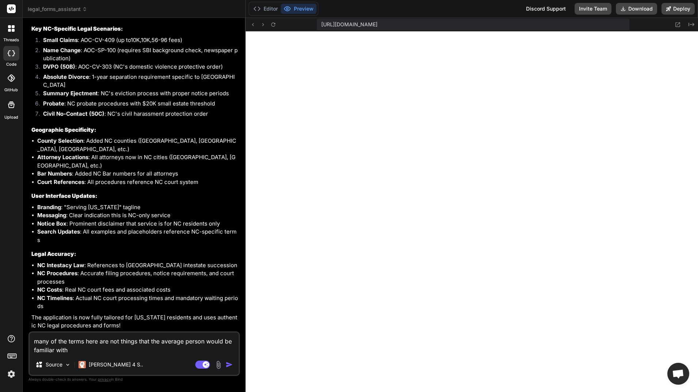 The height and width of the screenshot is (392, 698). I want to click on label: Upload, so click(11, 117).